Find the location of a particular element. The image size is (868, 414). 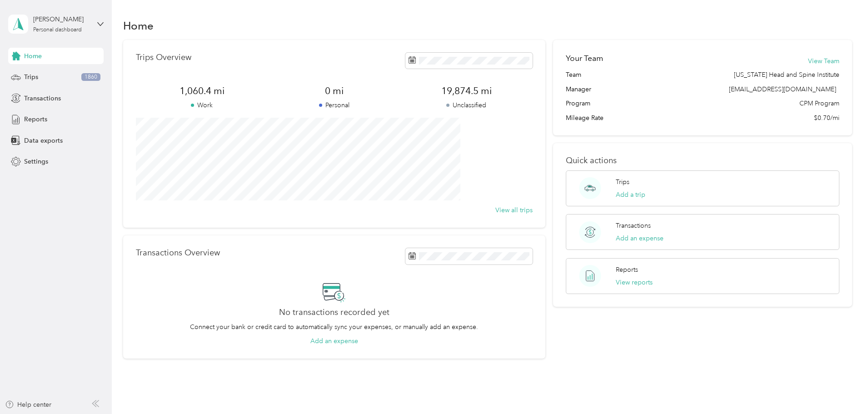

p: Unclassified is located at coordinates (467, 105).